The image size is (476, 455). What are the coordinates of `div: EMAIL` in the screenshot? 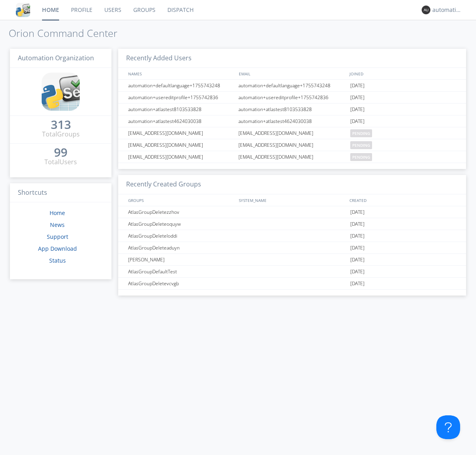 It's located at (292, 73).